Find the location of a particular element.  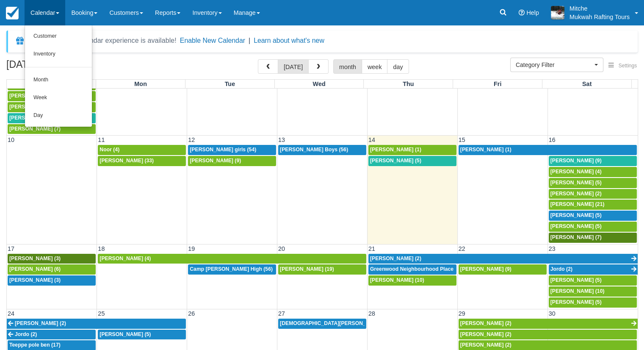

span: Wed is located at coordinates (319, 84).